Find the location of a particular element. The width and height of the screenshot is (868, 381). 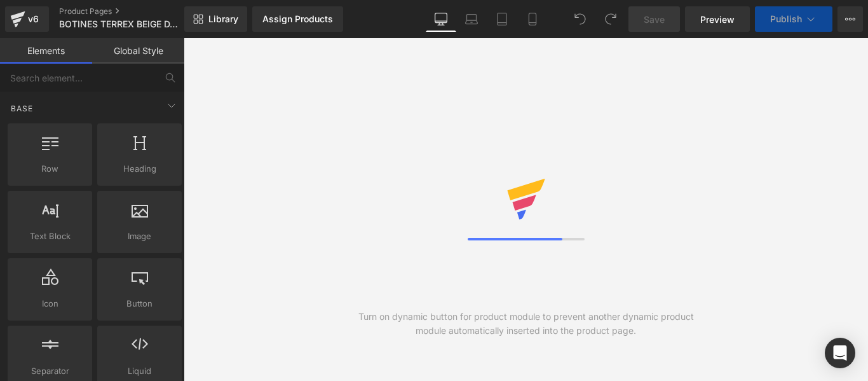

button: Redo is located at coordinates (611, 19).